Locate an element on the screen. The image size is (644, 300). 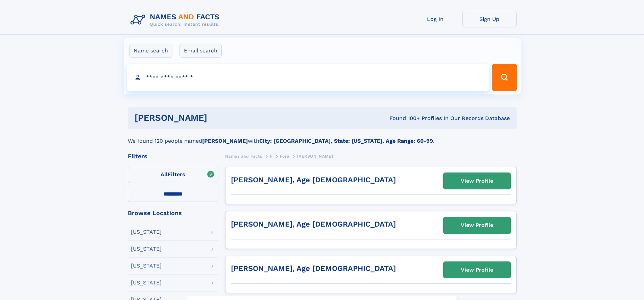
span: Fore is located at coordinates (284, 156).